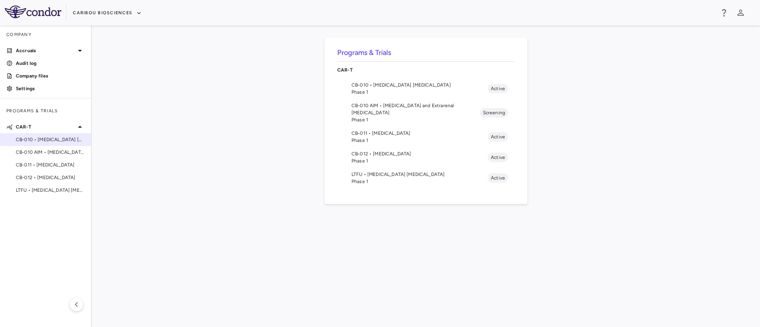  What do you see at coordinates (426, 70) in the screenshot?
I see `div: CAR-T` at bounding box center [426, 70].